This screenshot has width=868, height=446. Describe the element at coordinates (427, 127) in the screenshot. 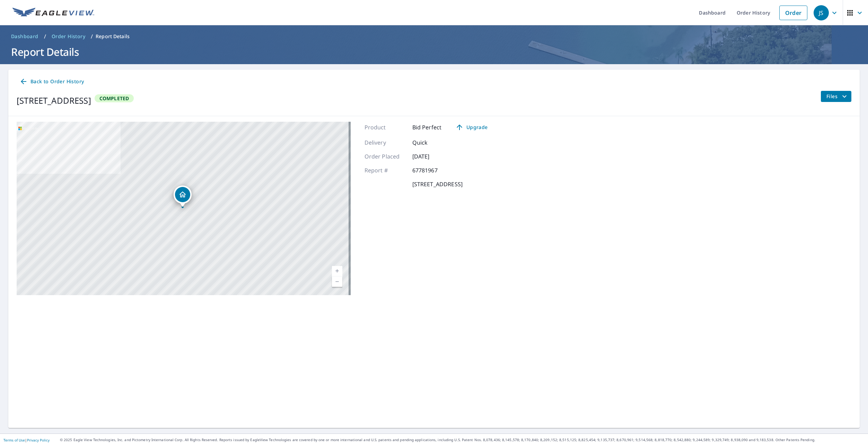

I see `p: Bid Perfect` at that location.